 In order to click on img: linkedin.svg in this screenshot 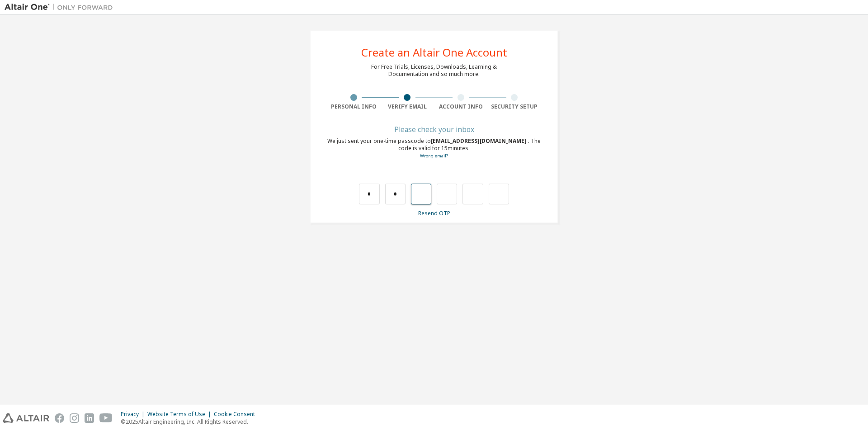, I will do `click(89, 418)`.